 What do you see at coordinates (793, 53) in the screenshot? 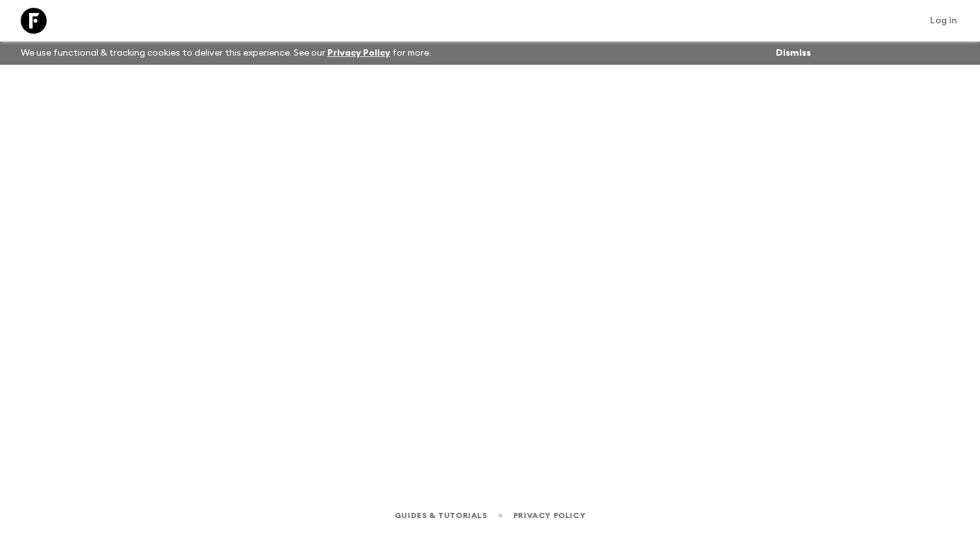
I see `button: Dismiss` at bounding box center [793, 53].